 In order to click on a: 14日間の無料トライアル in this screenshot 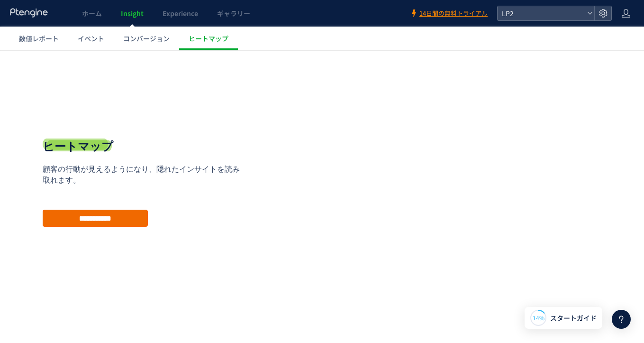, I will do `click(449, 13)`.